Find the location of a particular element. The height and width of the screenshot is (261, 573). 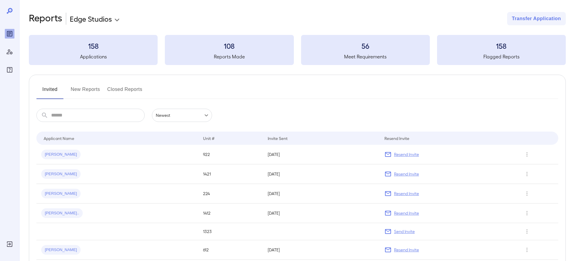

td: 1421 is located at coordinates (231, 174).